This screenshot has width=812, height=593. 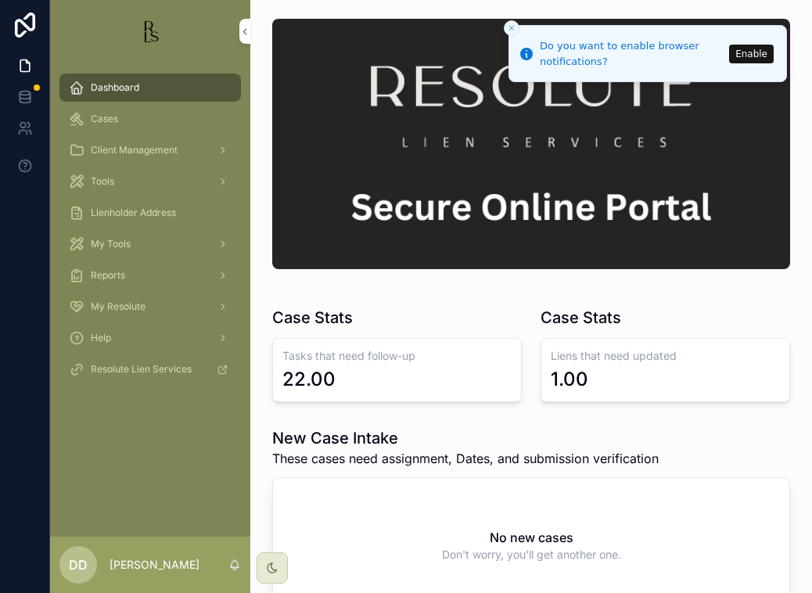 What do you see at coordinates (150, 275) in the screenshot?
I see `a: Reports` at bounding box center [150, 275].